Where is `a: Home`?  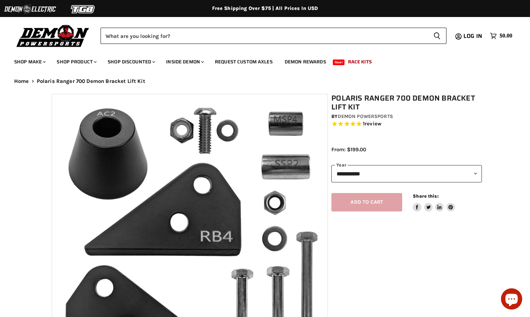
a: Home is located at coordinates (22, 81).